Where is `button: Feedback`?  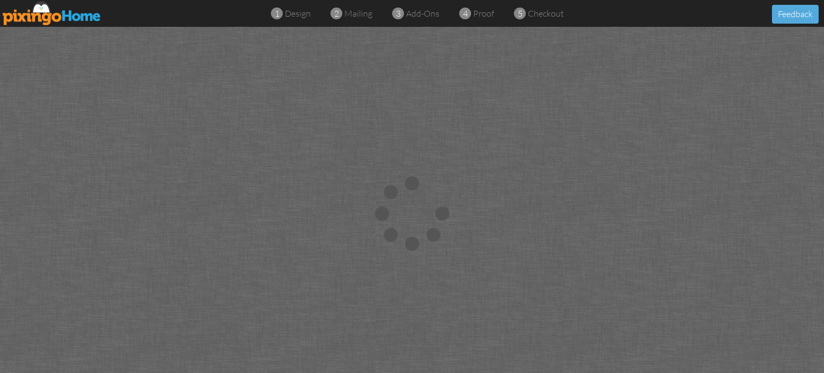 button: Feedback is located at coordinates (795, 14).